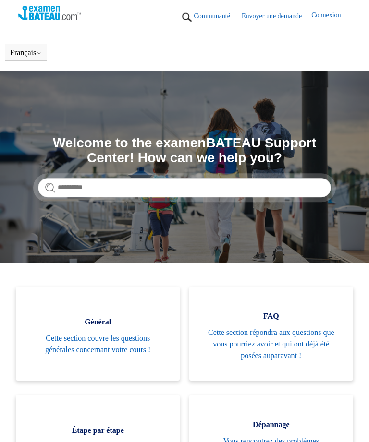 This screenshot has width=369, height=442. Describe the element at coordinates (49, 13) in the screenshot. I see `img: Page d’accueil du Centre d’aide Examen Bateau` at that location.